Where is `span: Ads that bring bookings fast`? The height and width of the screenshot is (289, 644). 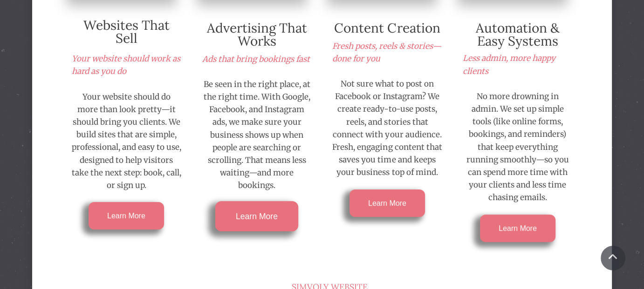
span: Ads that bring bookings fast is located at coordinates (256, 59).